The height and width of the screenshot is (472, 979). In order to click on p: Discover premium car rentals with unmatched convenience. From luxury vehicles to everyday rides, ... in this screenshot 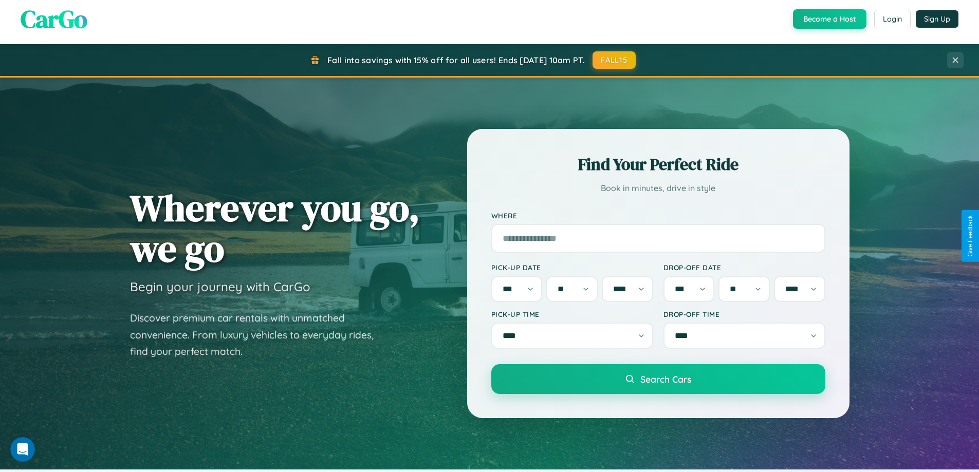, I will do `click(258, 335)`.